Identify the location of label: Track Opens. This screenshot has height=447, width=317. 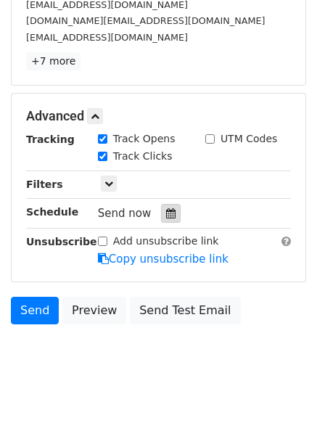
(144, 138).